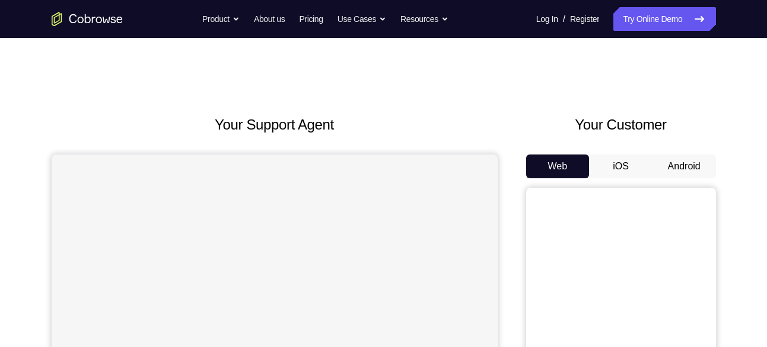 This screenshot has height=347, width=767. What do you see at coordinates (621, 166) in the screenshot?
I see `button: iOS` at bounding box center [621, 166].